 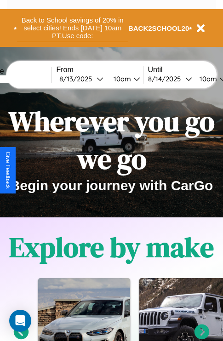 I want to click on button: 8/13/2025, so click(x=81, y=79).